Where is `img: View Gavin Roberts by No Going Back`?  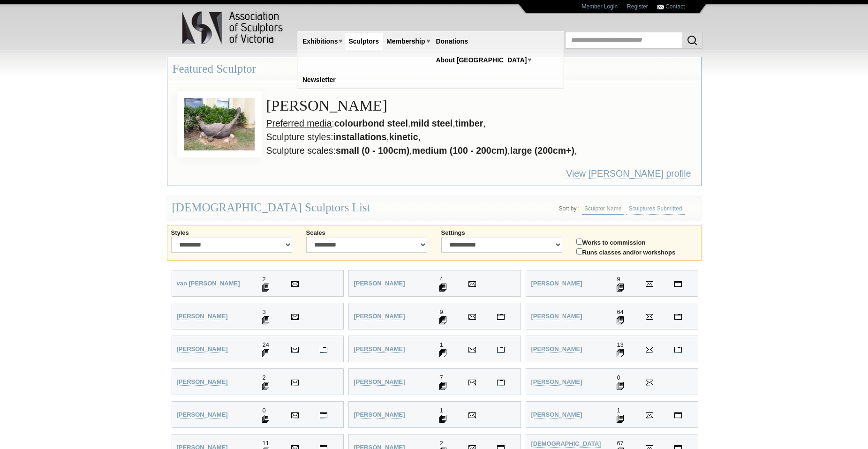 img: View Gavin Roberts by No Going Back is located at coordinates (219, 124).